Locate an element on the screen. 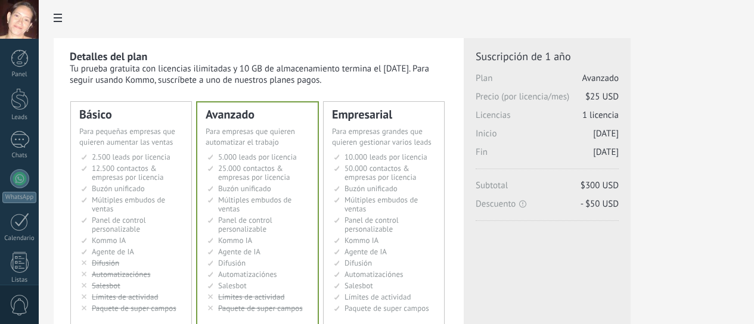 The image size is (754, 324). div: Básico is located at coordinates (131, 114).